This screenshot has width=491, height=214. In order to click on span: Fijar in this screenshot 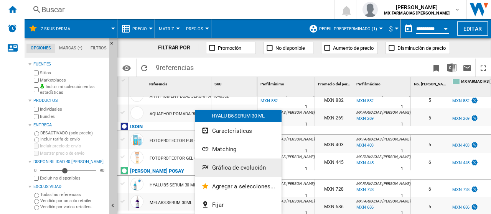, I will do `click(218, 205)`.